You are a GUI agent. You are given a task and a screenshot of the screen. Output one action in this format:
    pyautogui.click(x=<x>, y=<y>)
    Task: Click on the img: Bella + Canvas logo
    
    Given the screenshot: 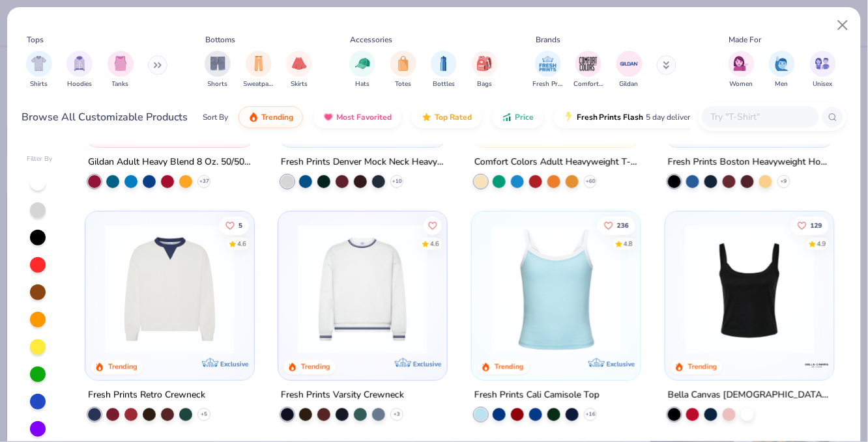 What is the action you would take?
    pyautogui.click(x=817, y=365)
    